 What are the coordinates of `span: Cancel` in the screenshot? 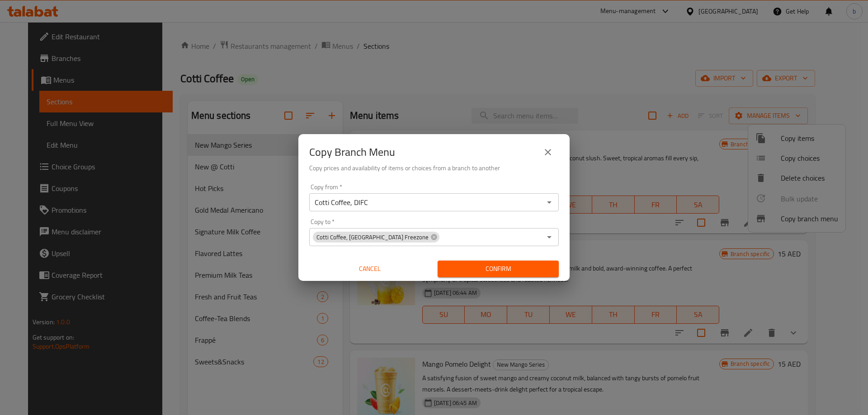 It's located at (370, 269).